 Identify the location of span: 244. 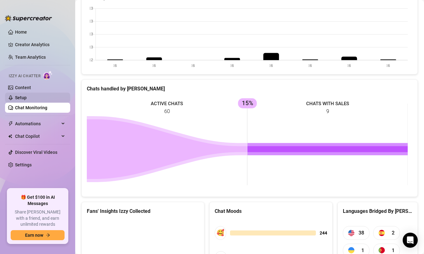
(324, 233).